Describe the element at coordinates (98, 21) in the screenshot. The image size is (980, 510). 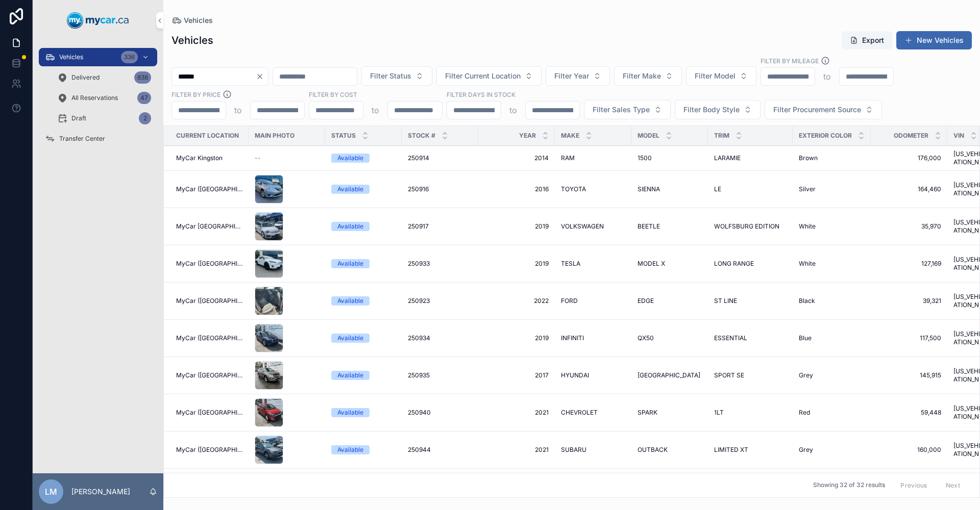
I see `img: App logo` at that location.